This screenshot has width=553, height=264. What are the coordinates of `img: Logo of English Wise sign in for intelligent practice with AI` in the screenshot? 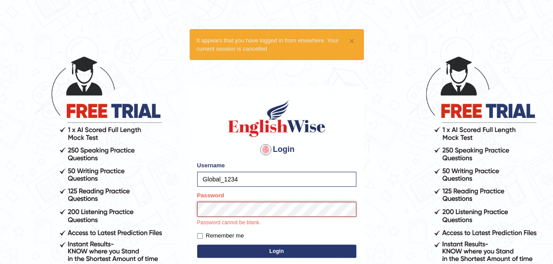 It's located at (277, 118).